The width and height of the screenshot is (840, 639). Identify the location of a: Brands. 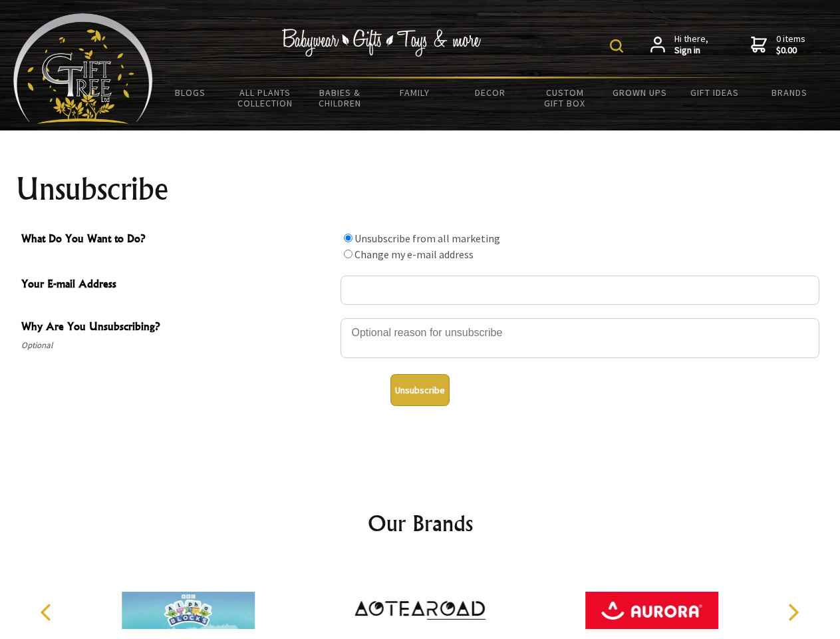
(790, 93).